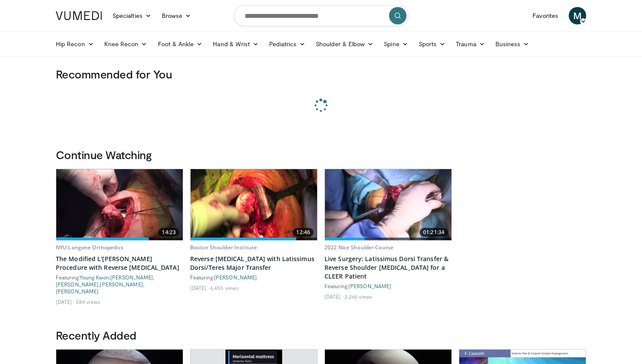 The image size is (642, 364). What do you see at coordinates (578, 16) in the screenshot?
I see `span: M` at bounding box center [578, 16].